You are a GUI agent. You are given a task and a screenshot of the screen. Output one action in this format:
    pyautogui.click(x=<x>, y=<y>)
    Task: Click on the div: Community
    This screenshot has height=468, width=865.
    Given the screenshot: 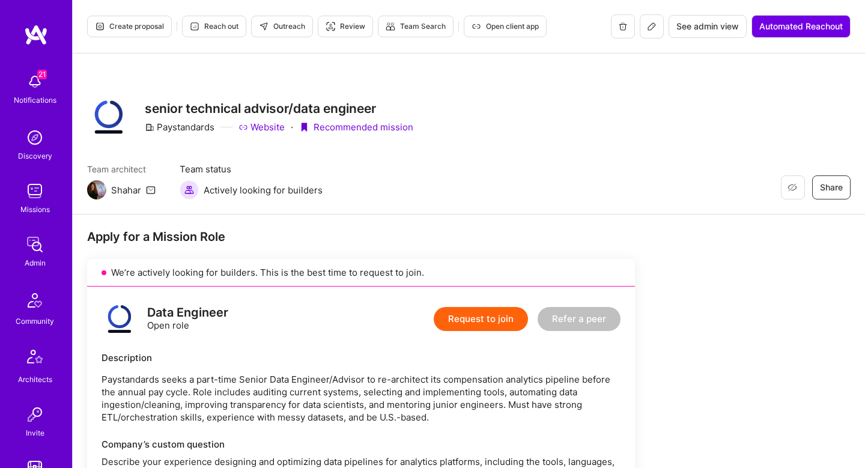 What is the action you would take?
    pyautogui.click(x=35, y=321)
    